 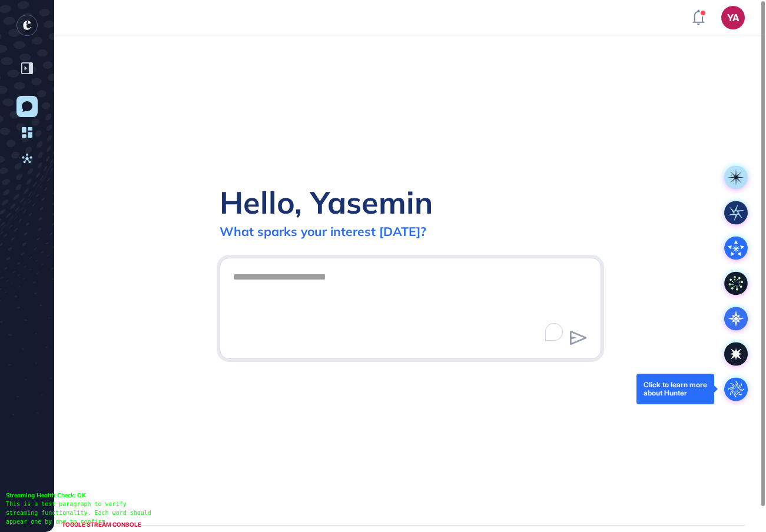 What do you see at coordinates (675, 389) in the screenshot?
I see `div: Click to learn more about Hunter` at bounding box center [675, 389].